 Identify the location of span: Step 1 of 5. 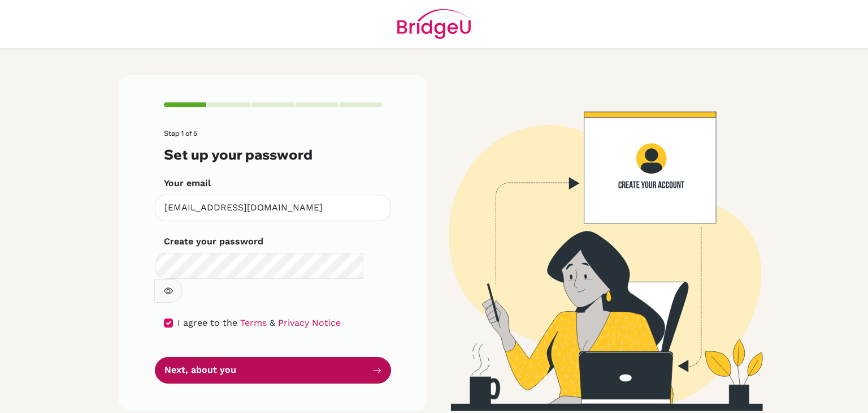
(180, 133).